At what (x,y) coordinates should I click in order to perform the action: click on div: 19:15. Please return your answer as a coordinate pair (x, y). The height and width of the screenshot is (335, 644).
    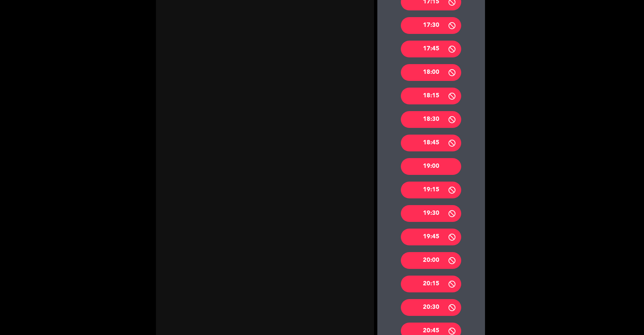
    Looking at the image, I should click on (431, 190).